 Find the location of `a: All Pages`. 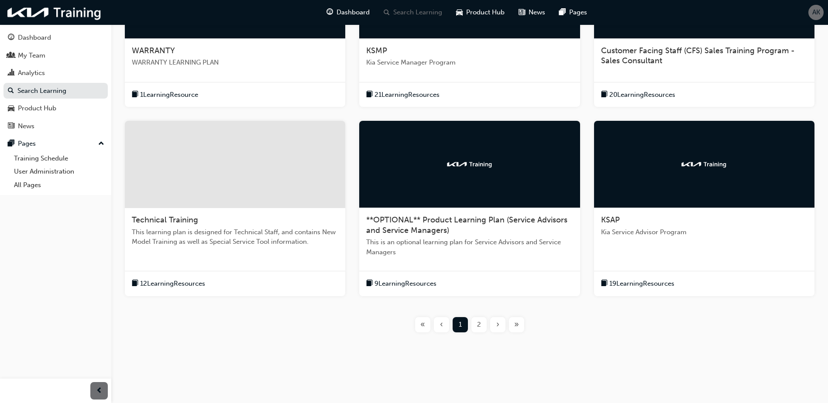

a: All Pages is located at coordinates (59, 185).